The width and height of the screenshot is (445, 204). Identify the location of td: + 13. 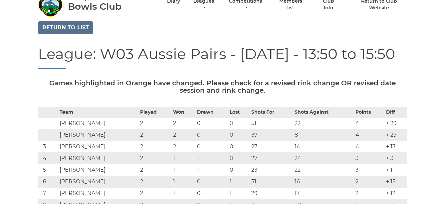
(396, 146).